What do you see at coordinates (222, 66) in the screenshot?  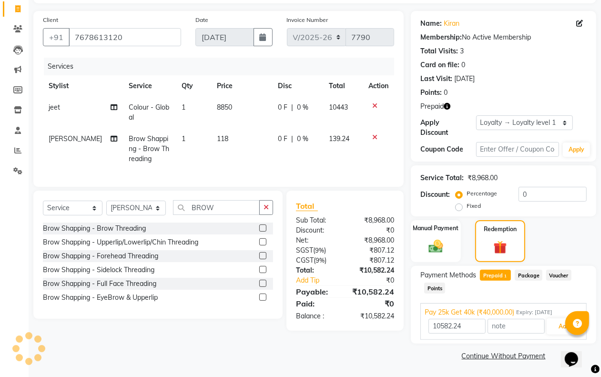 I see `div: Services` at bounding box center [222, 66].